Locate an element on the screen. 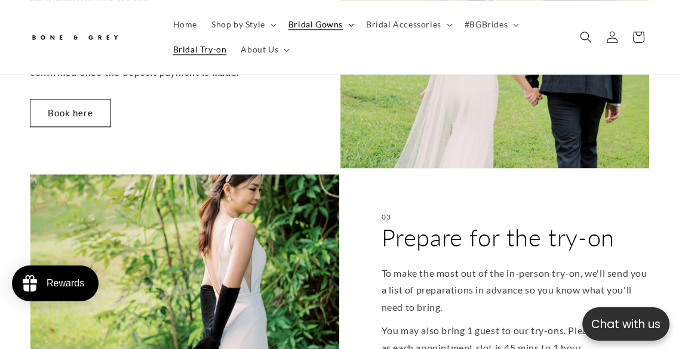 This screenshot has width=679, height=349. summary: Bridal Gowns is located at coordinates (320, 24).